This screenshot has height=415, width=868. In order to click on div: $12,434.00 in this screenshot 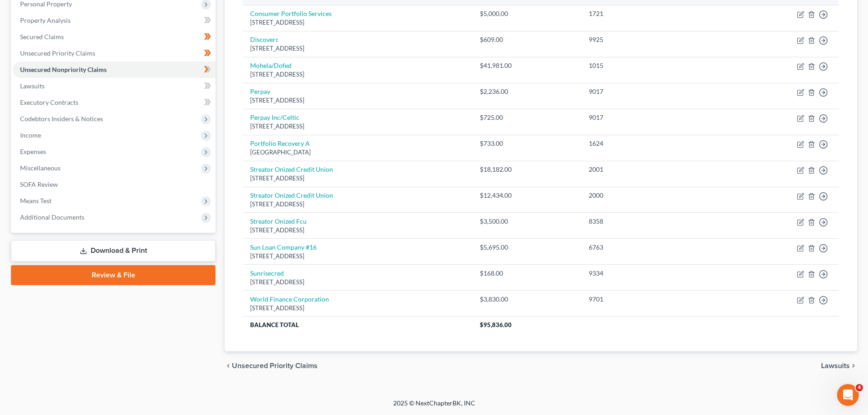, I will do `click(527, 195)`.